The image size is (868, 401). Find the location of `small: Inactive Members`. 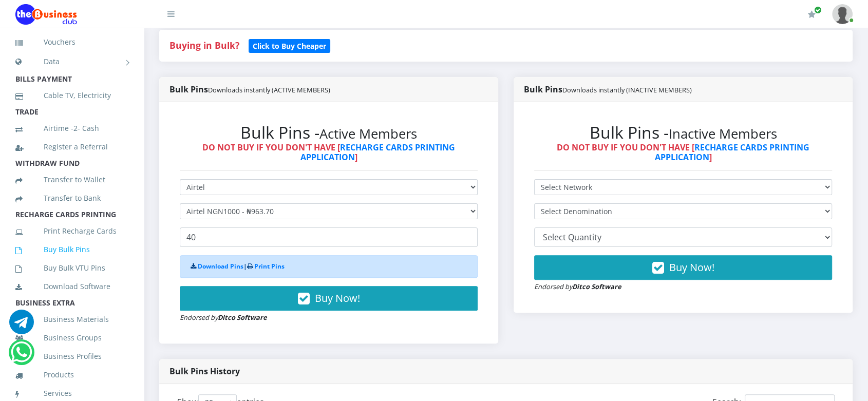

small: Inactive Members is located at coordinates (723, 133).